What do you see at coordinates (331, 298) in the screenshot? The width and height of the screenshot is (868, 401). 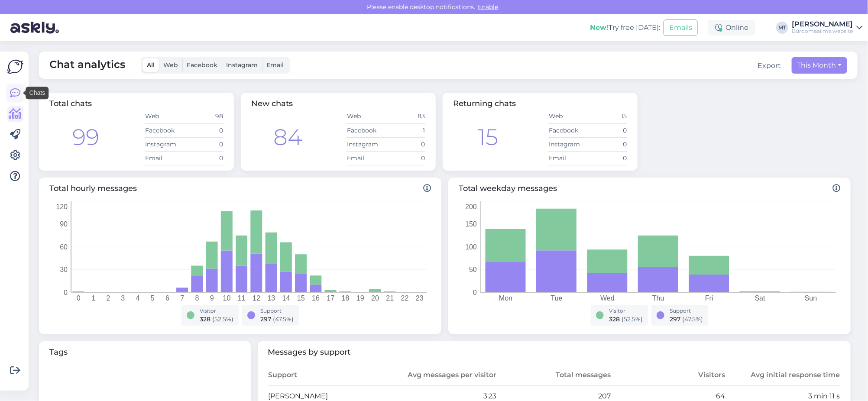 I see `tspan: 17` at bounding box center [331, 298].